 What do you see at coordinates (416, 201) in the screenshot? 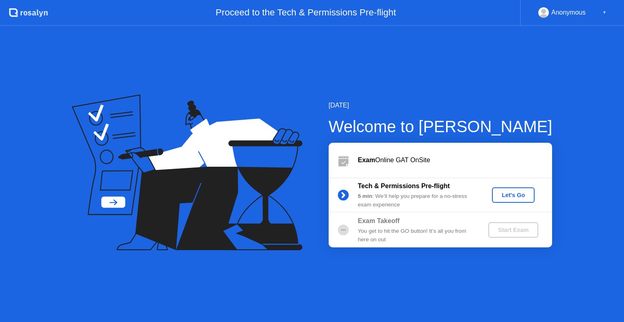
I see `div: : We’ll help you prepare for a no-stress exam experience` at bounding box center [416, 201].